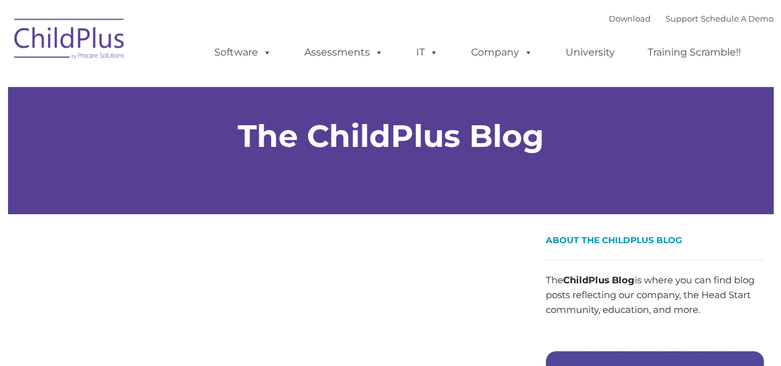  Describe the element at coordinates (681, 19) in the screenshot. I see `a: Support` at that location.